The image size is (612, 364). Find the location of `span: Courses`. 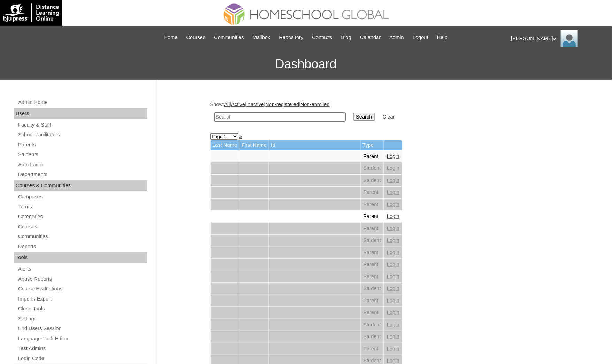

span: Courses is located at coordinates (196, 37).